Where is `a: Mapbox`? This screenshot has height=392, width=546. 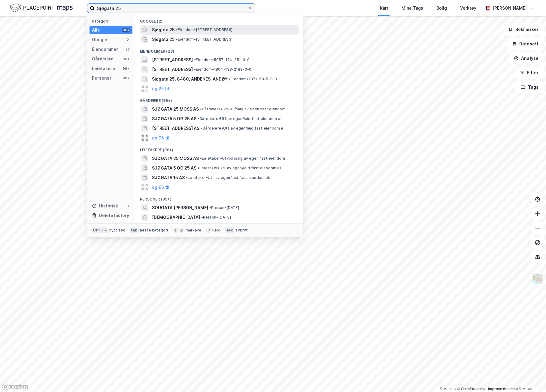
a: Mapbox is located at coordinates (447, 388).